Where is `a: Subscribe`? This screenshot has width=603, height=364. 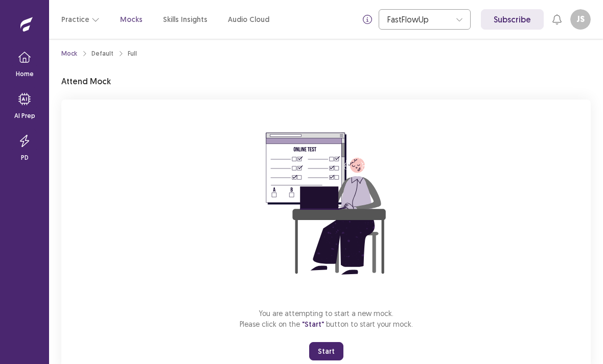 a: Subscribe is located at coordinates (512, 19).